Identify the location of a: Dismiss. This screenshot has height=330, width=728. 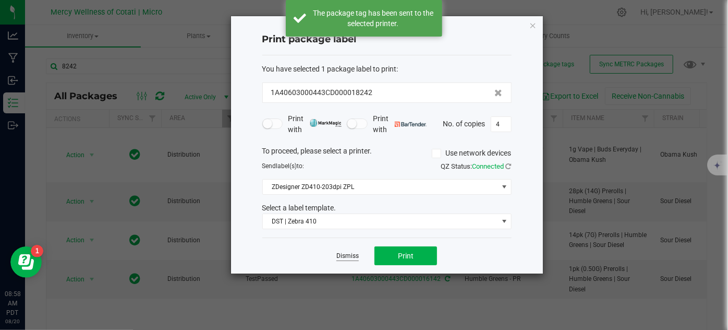
(348, 256).